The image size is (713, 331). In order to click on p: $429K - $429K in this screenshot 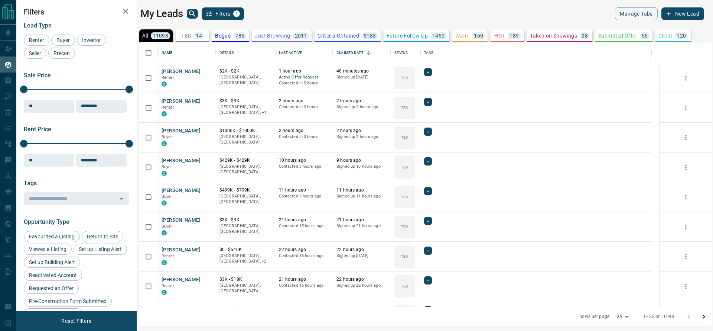, I will do `click(246, 160)`.